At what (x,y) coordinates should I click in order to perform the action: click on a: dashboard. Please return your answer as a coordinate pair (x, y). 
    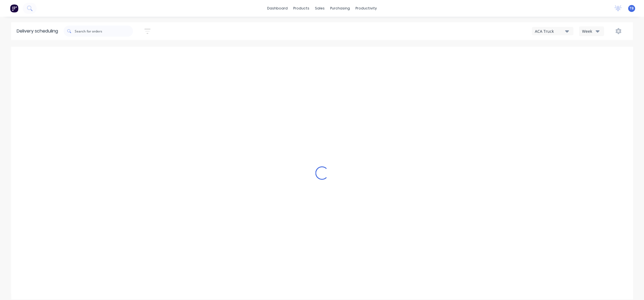
    Looking at the image, I should click on (278, 8).